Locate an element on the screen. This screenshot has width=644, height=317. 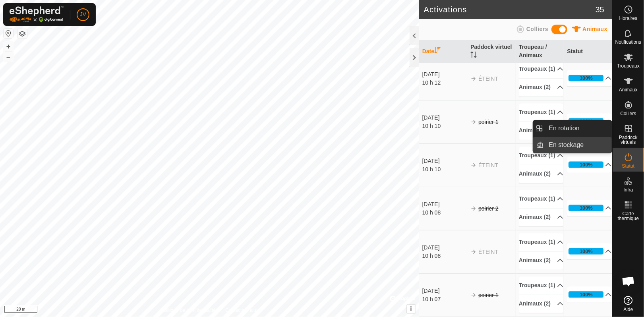
span: En stockage is located at coordinates (567, 145).